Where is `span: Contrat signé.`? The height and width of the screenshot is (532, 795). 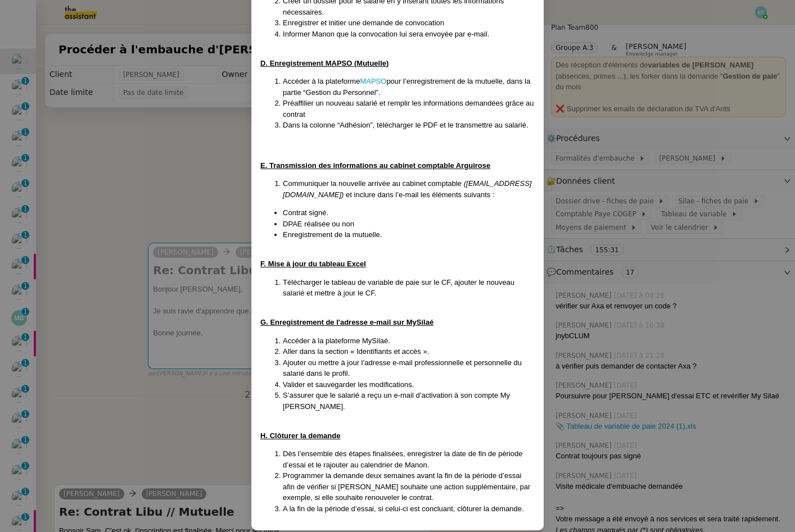 span: Contrat signé. is located at coordinates (305, 212).